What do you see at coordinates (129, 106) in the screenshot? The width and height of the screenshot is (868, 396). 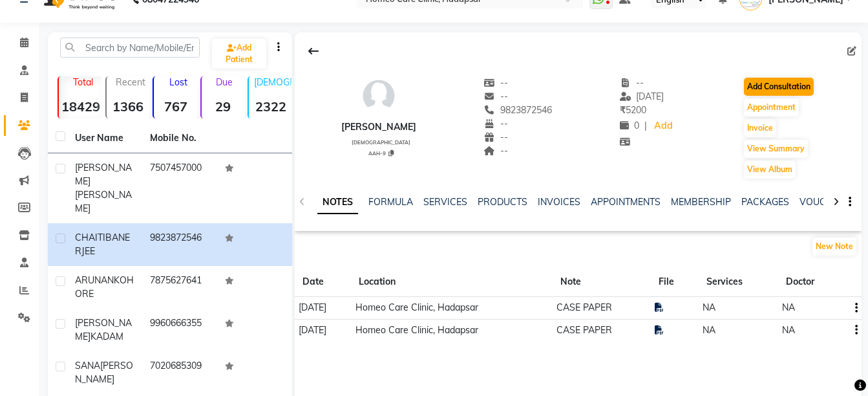 I see `strong: 1366` at bounding box center [129, 106].